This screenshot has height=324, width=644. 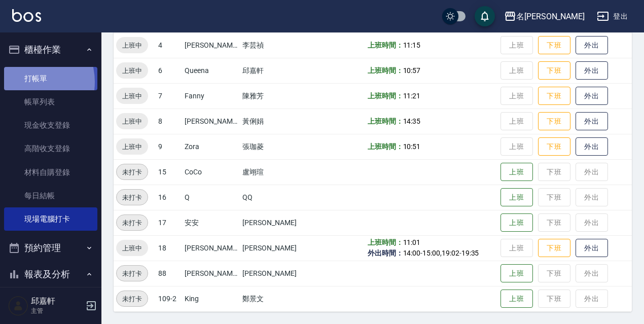 What do you see at coordinates (50, 196) in the screenshot?
I see `a: 每日結帳` at bounding box center [50, 196].